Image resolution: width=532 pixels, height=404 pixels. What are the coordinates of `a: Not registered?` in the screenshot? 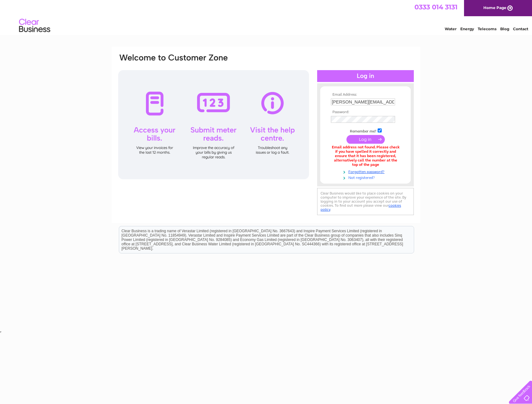 It's located at (366, 177).